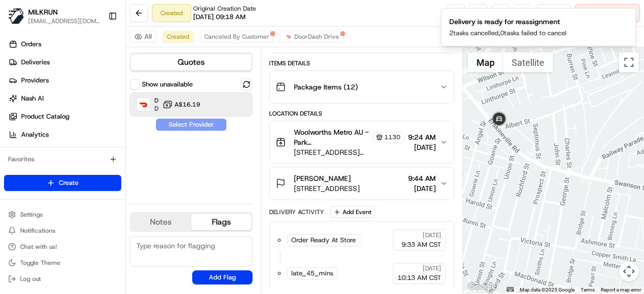 This screenshot has height=294, width=644. Describe the element at coordinates (421, 179) in the screenshot. I see `span: 9:44 AM` at that location.